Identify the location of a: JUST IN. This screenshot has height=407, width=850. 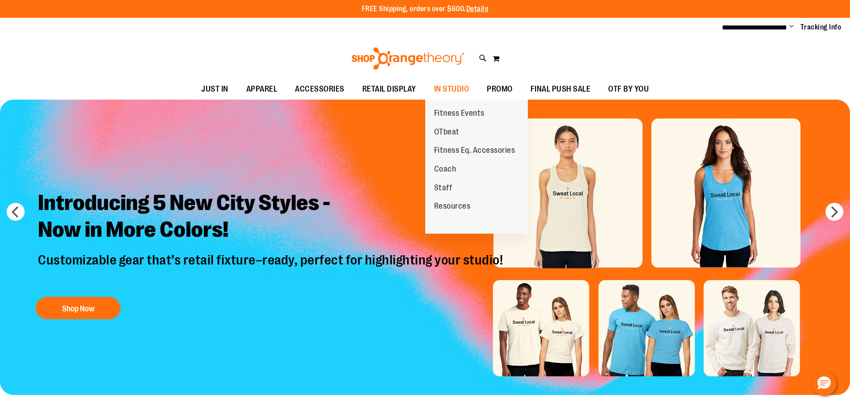
(215, 89).